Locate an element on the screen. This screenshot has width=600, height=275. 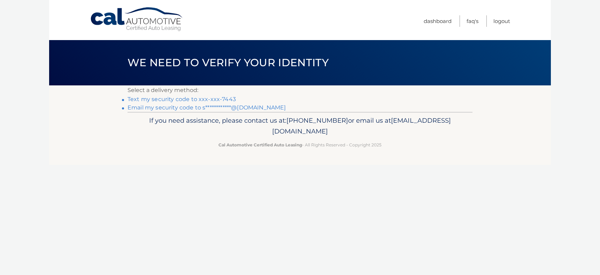
p: Select a delivery method: is located at coordinates (300, 90).